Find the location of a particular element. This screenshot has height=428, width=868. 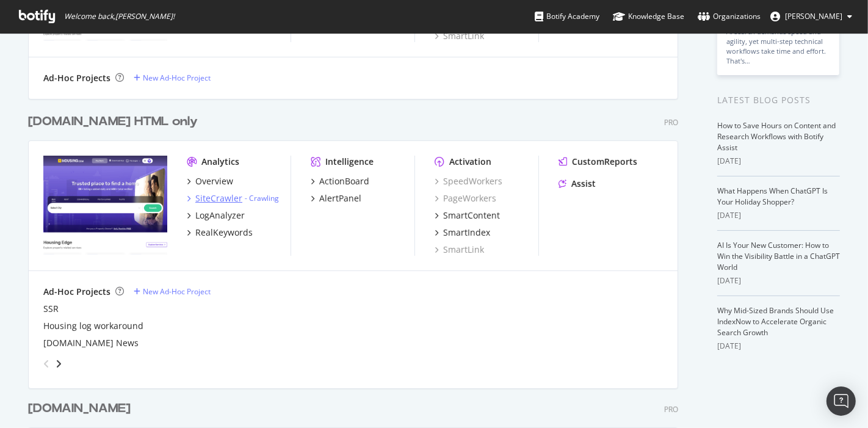

div: Botify Academy is located at coordinates (567, 16).